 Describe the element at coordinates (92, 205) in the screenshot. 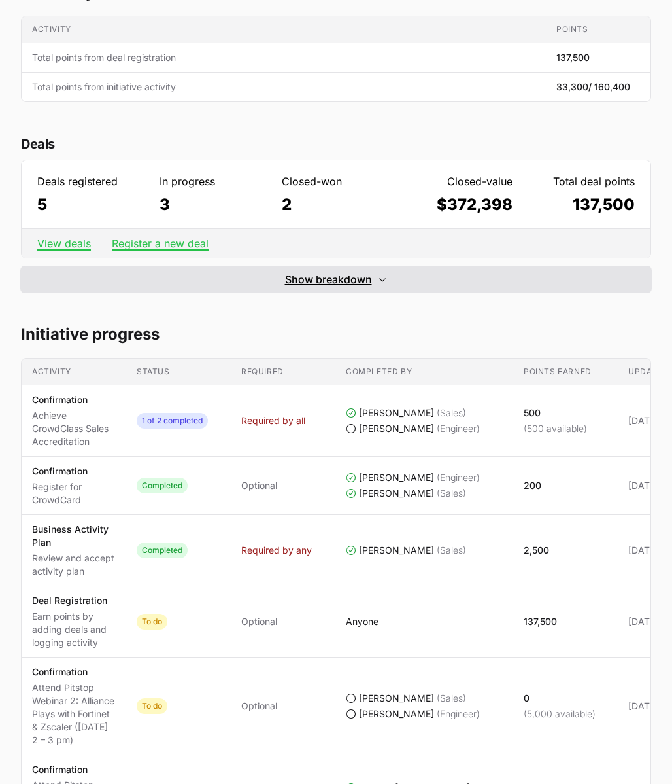

I see `dd: 5` at that location.